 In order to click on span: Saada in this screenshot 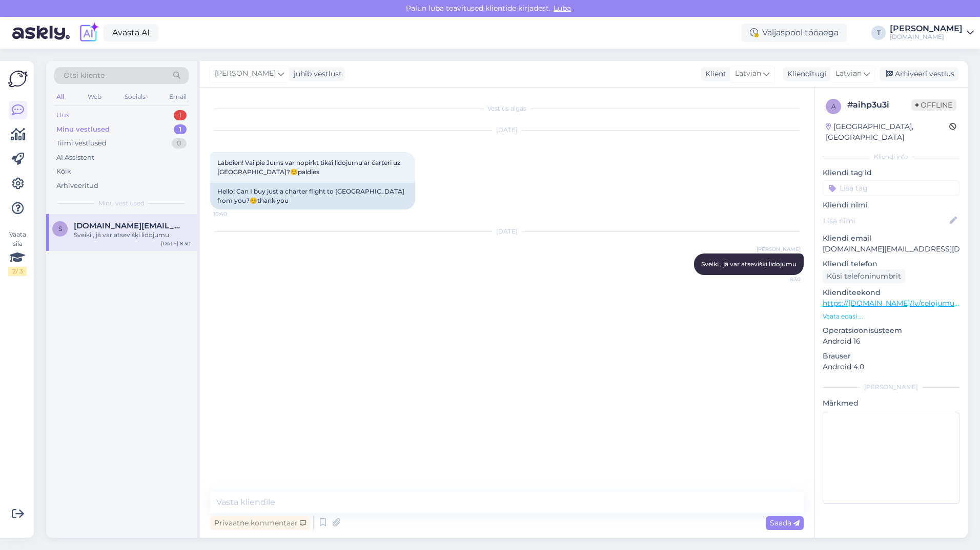, I will do `click(785, 523)`.